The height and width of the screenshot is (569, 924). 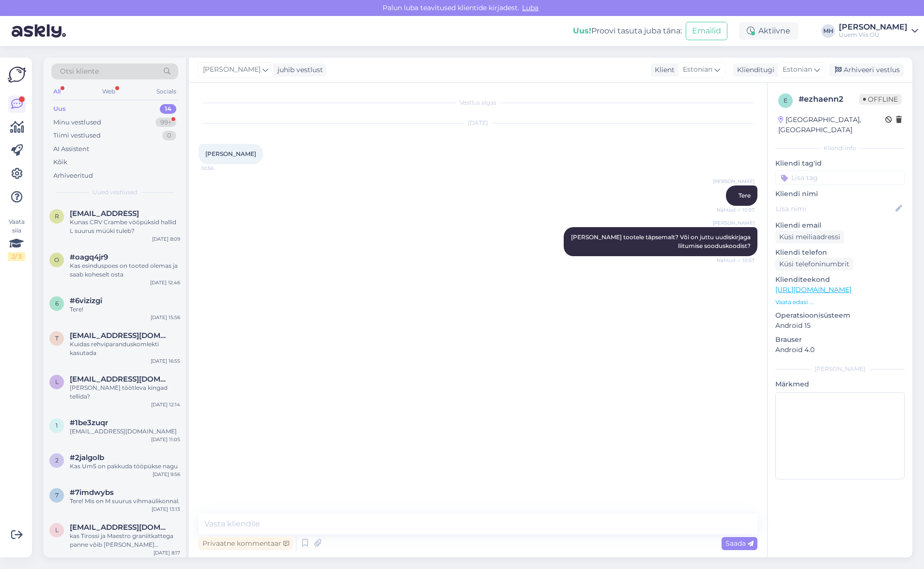 I want to click on div: Uus, so click(x=59, y=109).